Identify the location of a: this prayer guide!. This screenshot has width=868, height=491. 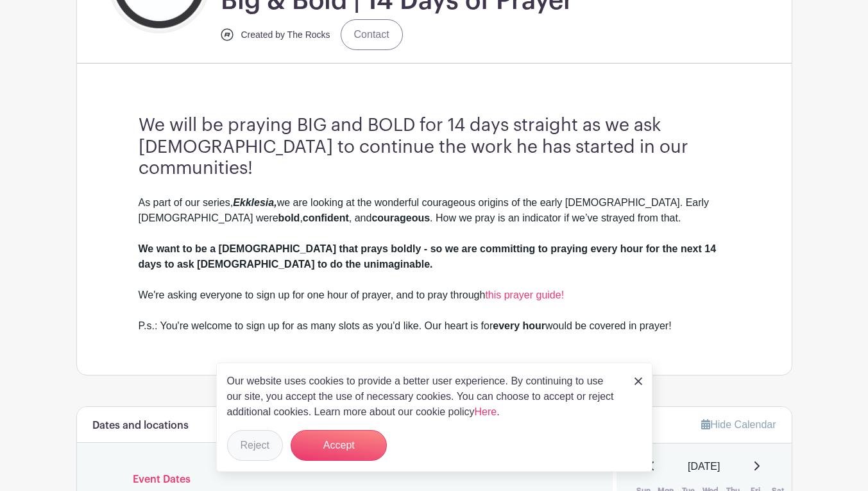
(524, 295).